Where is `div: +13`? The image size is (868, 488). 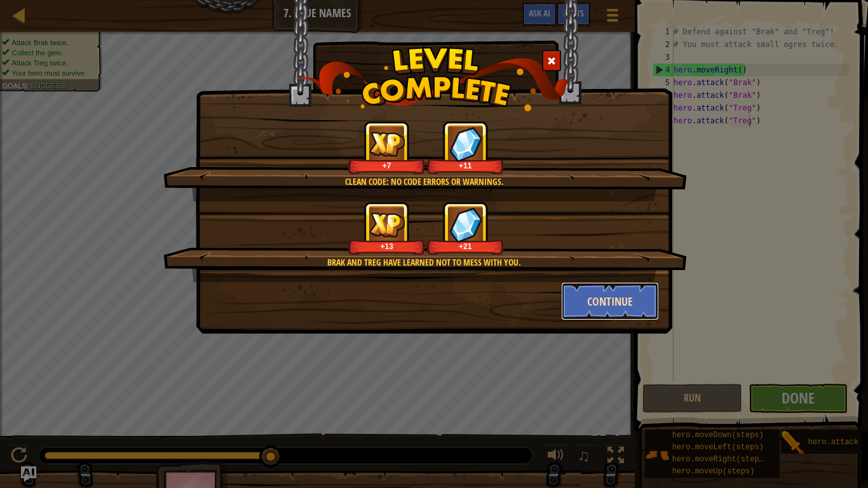
div: +13 is located at coordinates (386, 246).